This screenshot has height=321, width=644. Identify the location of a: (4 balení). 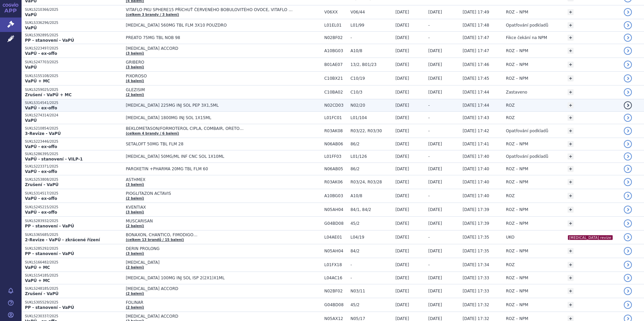
(134, 81).